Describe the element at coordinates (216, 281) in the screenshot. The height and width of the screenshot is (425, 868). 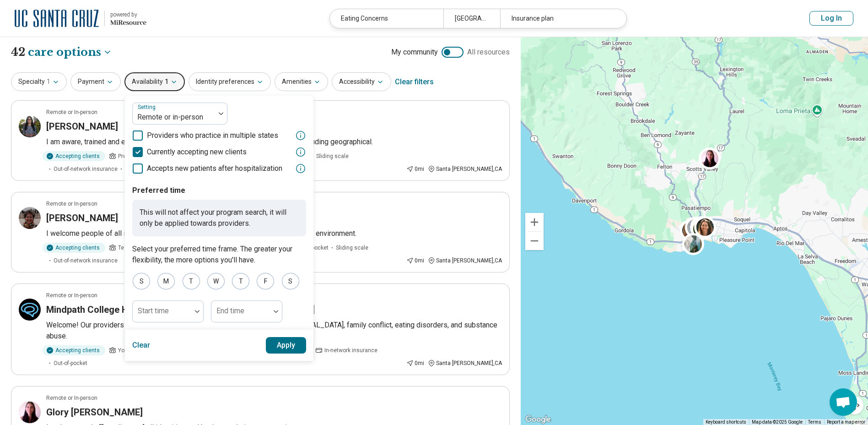
I see `div: W` at that location.